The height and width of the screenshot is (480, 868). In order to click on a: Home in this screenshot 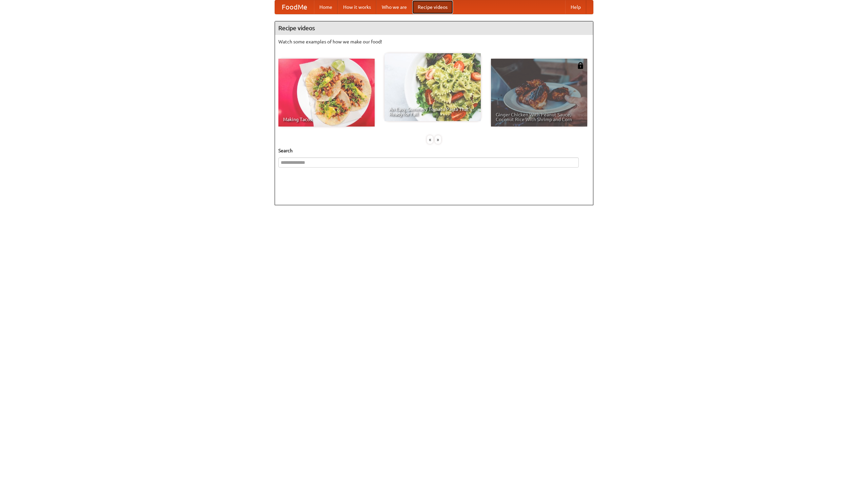, I will do `click(326, 7)`.